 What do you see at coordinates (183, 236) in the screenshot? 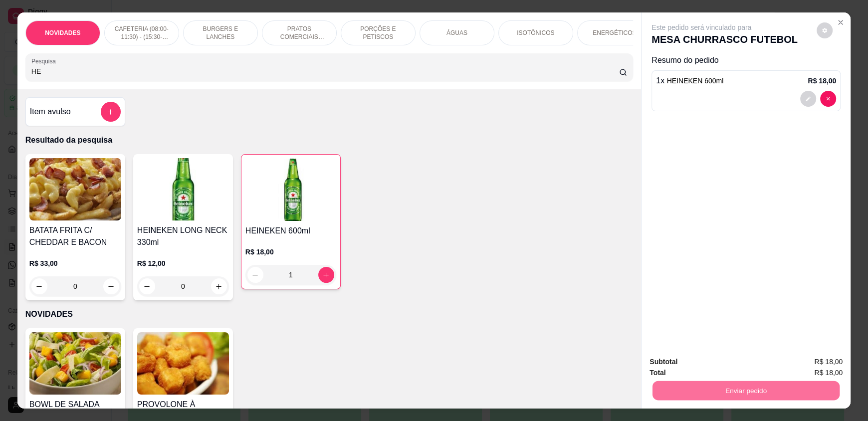
I see `h4: HEINEKEN LONG NECK 330ml` at bounding box center [183, 236].